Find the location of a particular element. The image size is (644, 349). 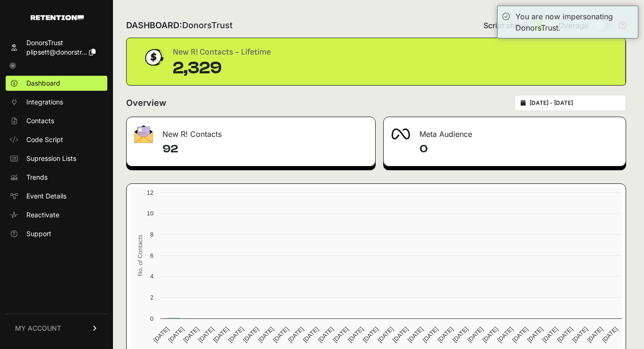

h2: DASHBOARD: is located at coordinates (180, 26).